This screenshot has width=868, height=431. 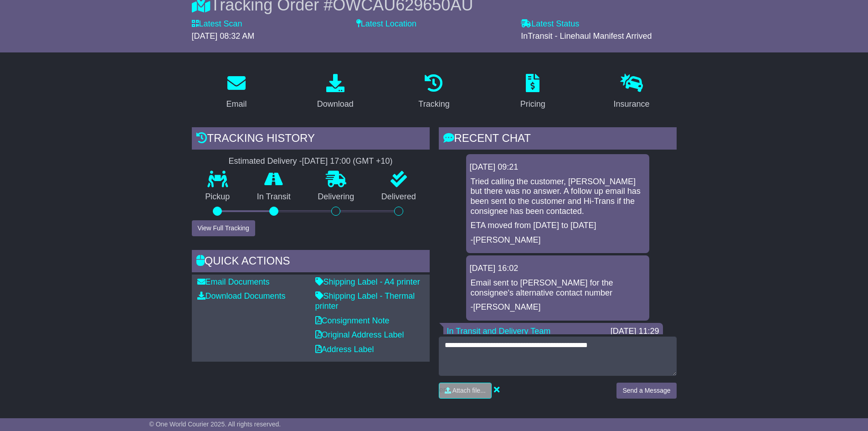 What do you see at coordinates (434, 104) in the screenshot?
I see `div: Tracking` at bounding box center [434, 104].